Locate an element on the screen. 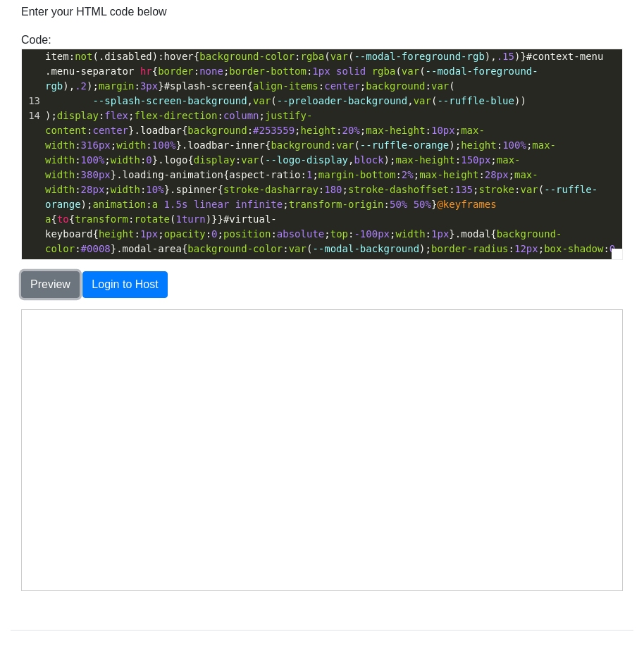 This screenshot has height=646, width=644. span: .disabled is located at coordinates (125, 56).